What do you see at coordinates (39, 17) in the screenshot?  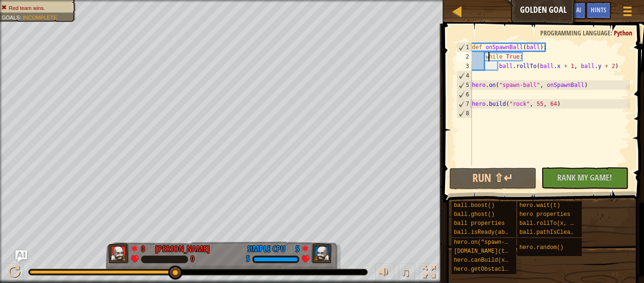 I see `span: Incomplete` at bounding box center [39, 17].